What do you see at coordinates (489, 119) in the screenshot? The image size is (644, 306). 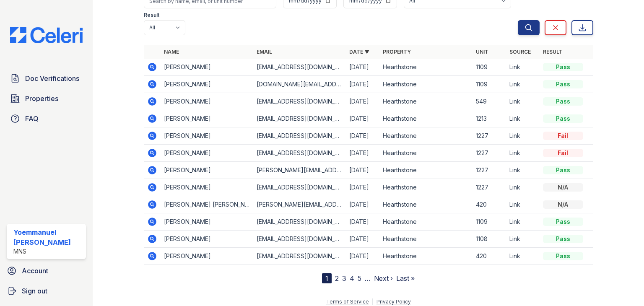 I see `td: 1213` at bounding box center [489, 119].